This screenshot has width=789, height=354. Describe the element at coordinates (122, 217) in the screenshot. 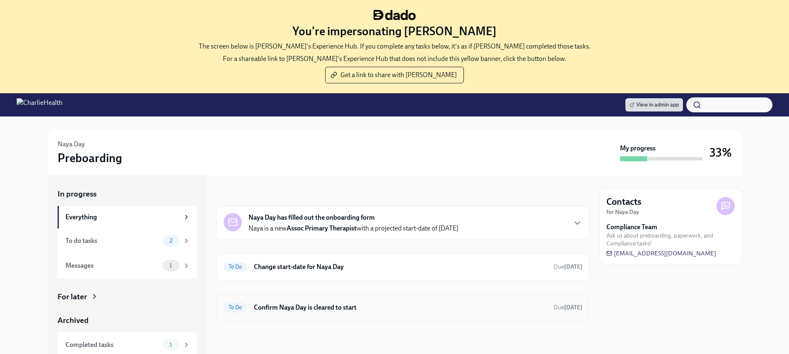

I see `div: Everything` at that location.